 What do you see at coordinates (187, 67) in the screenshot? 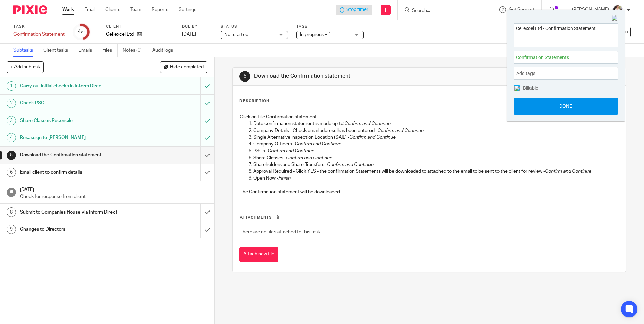
I see `span: Hide completed` at bounding box center [187, 67].